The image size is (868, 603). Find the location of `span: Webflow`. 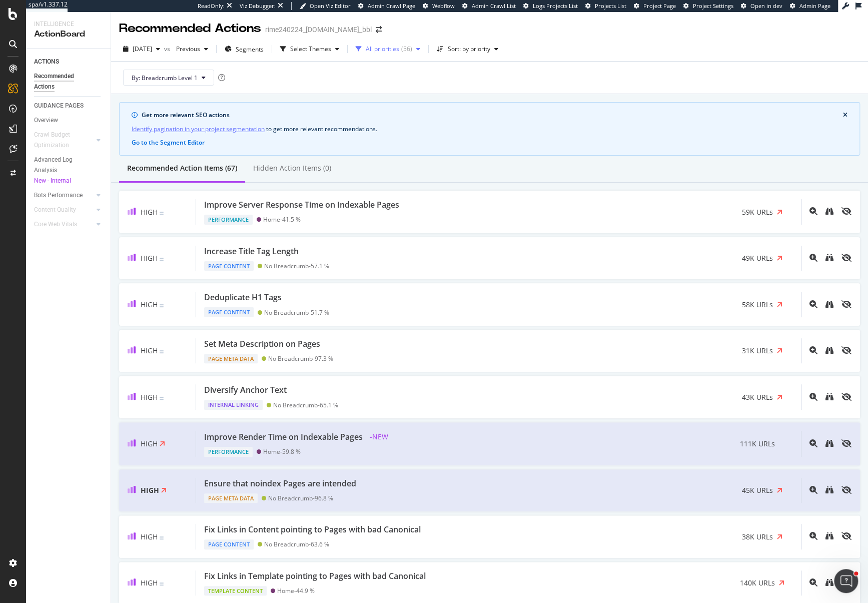

span: Webflow is located at coordinates (443, 6).